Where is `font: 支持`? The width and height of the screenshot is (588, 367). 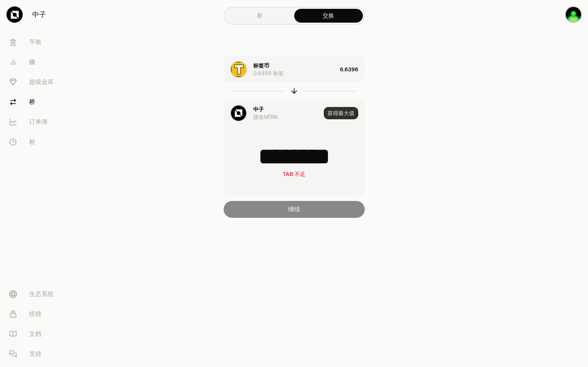
font: 支持 is located at coordinates (35, 354).